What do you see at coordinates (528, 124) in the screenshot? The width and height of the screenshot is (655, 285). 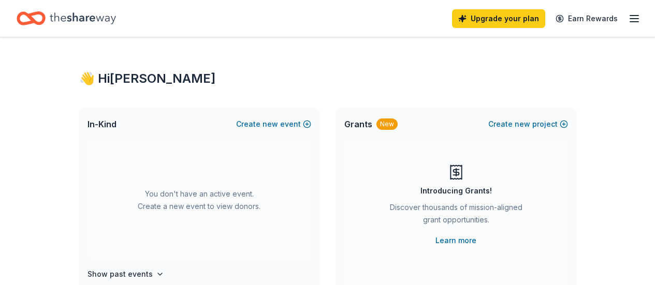 I see `button: Createnewproject` at bounding box center [528, 124].